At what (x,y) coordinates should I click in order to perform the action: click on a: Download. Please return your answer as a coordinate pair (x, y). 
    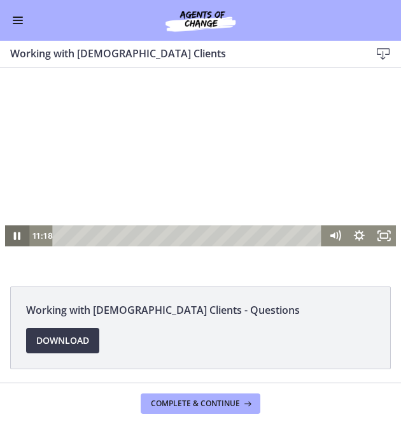
    Looking at the image, I should click on (62, 341).